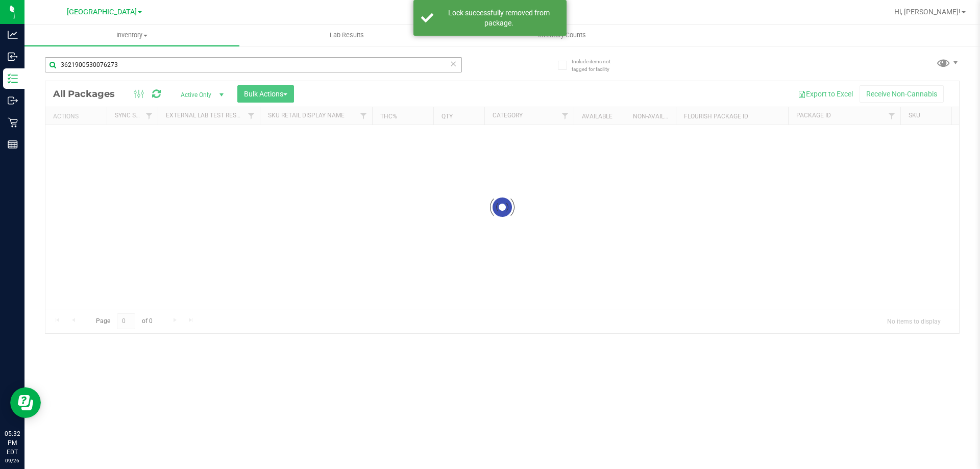 The image size is (980, 469). Describe the element at coordinates (131, 35) in the screenshot. I see `span: Inventory` at that location.